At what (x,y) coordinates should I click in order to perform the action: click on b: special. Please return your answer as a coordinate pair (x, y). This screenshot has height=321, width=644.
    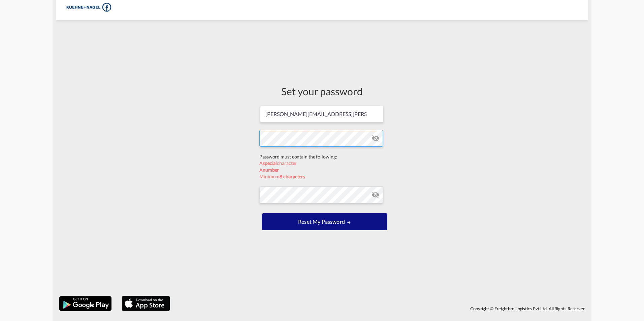
    Looking at the image, I should click on (270, 163).